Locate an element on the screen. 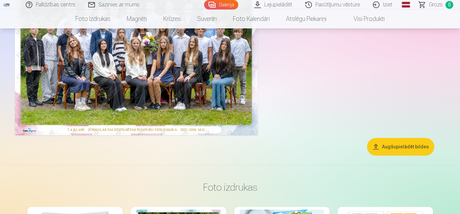  a: Magnēti is located at coordinates (137, 19).